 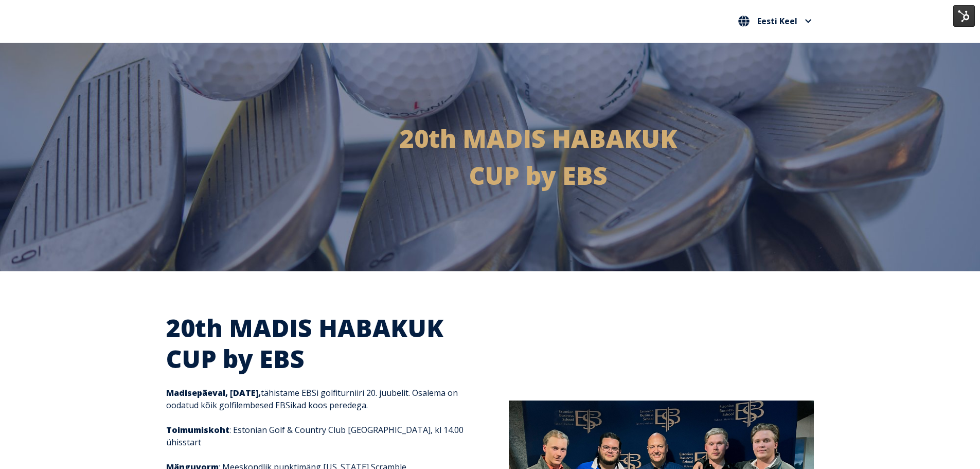 What do you see at coordinates (775, 21) in the screenshot?
I see `nav: Vali oma keel` at bounding box center [775, 21].